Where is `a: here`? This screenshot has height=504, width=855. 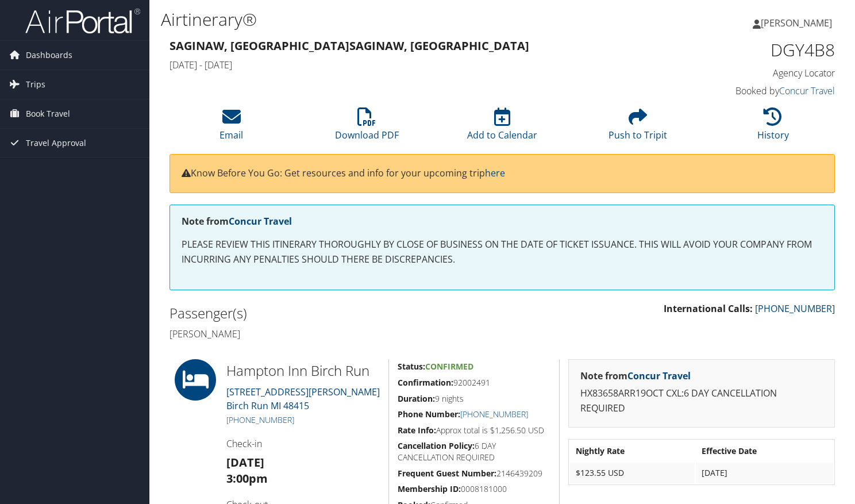 a: here is located at coordinates (494, 173).